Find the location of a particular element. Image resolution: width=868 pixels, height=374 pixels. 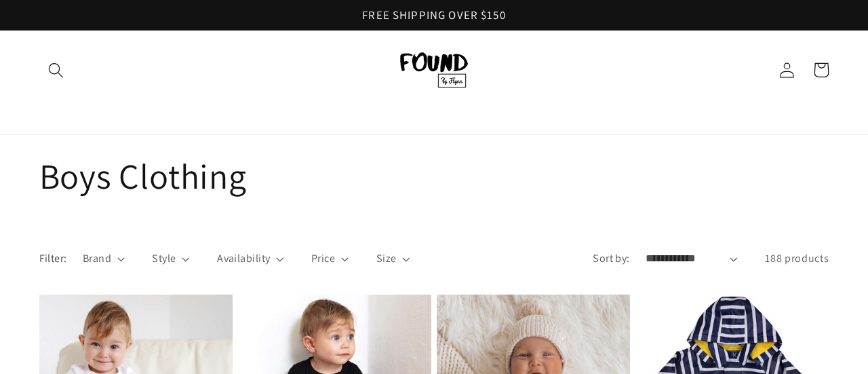

summary: Size is located at coordinates (393, 258).